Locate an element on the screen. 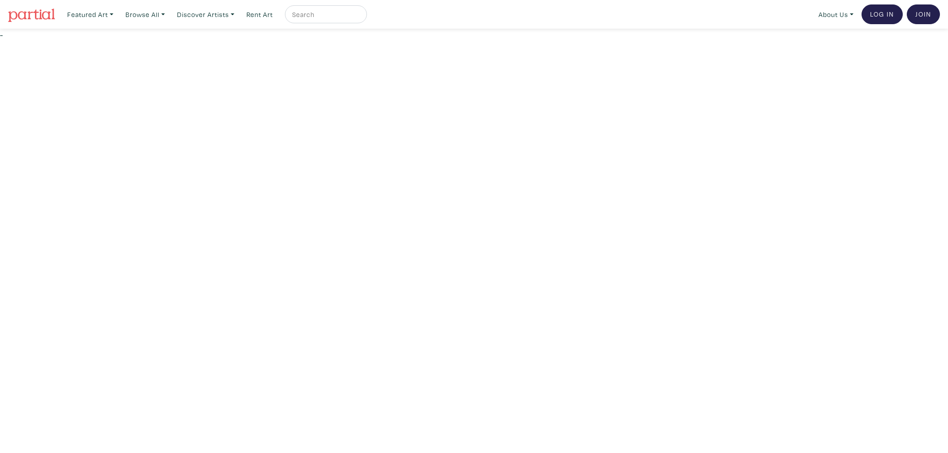 The image size is (948, 453). a: Join is located at coordinates (924, 14).